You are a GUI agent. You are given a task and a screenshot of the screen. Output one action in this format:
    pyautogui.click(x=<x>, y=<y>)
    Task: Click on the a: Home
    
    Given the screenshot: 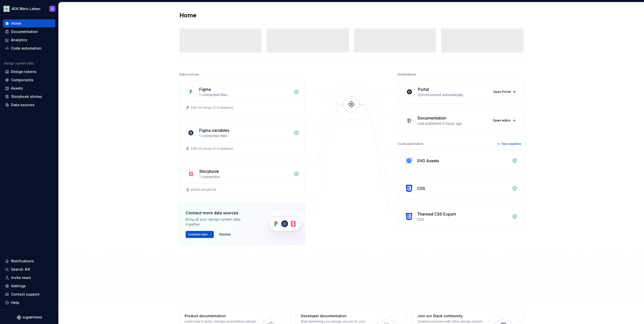 What is the action you would take?
    pyautogui.click(x=29, y=23)
    